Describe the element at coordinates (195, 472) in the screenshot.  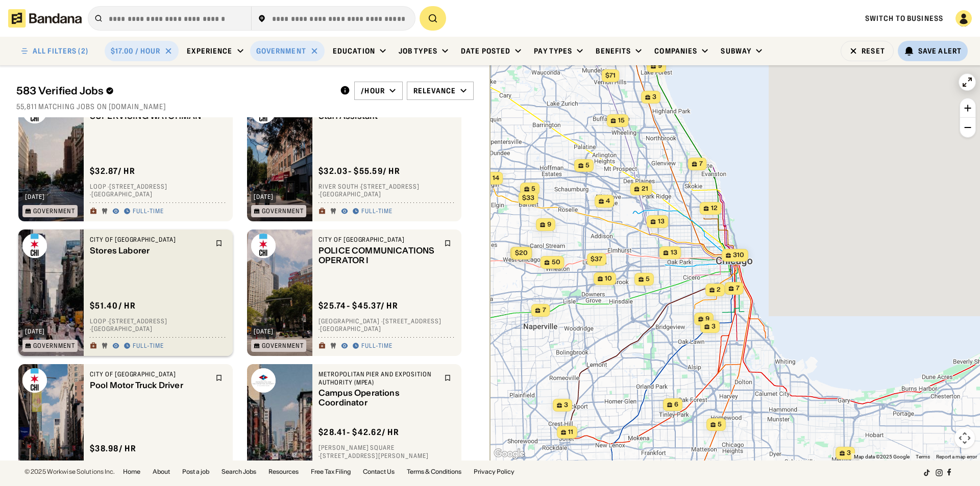
I see `a: Post a job` at that location.